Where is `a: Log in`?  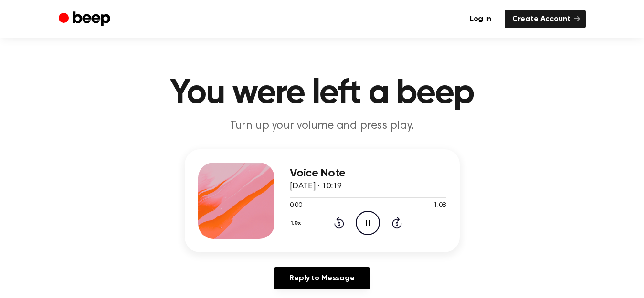
a: Log in is located at coordinates (480, 19).